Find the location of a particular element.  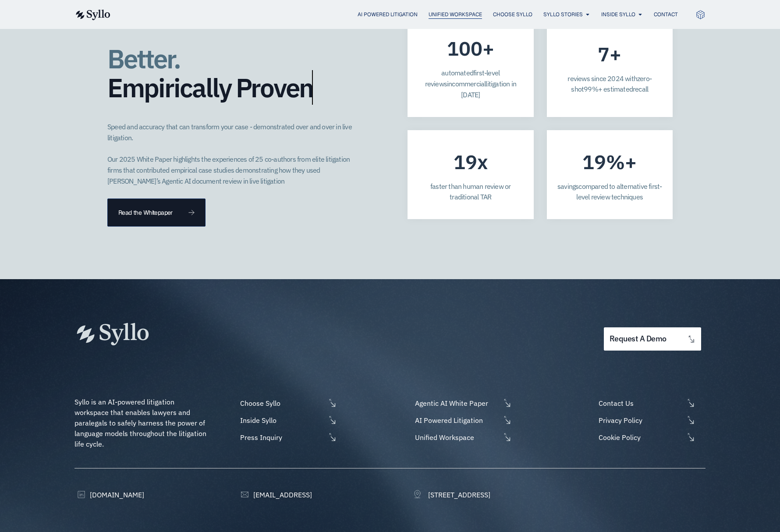

a: Press Inquiry is located at coordinates (287, 438).